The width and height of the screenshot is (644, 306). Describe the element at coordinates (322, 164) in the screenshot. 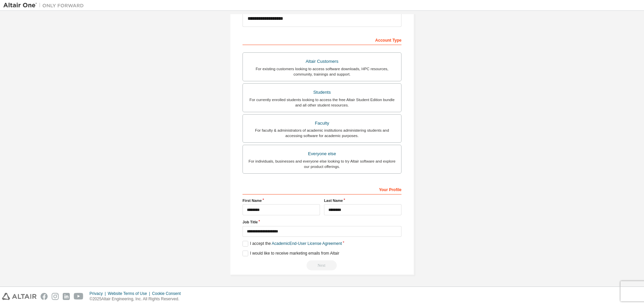

I see `div: For individuals, businesses and everyone else looking to try Altair software and explore our prod...` at that location.